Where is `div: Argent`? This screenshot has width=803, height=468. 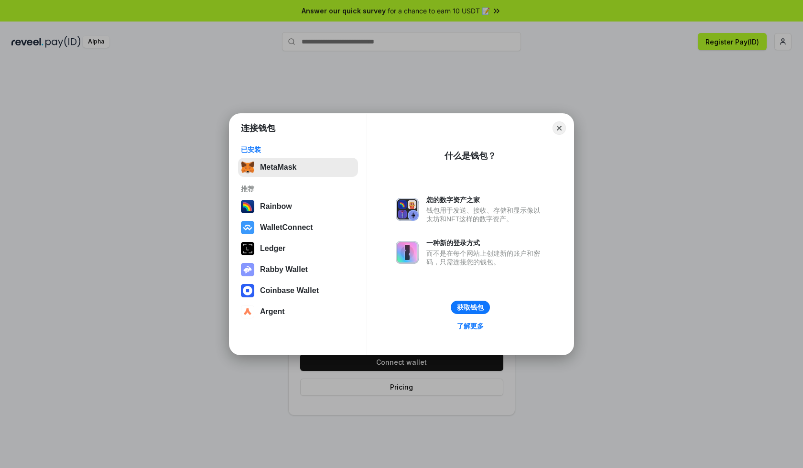 div: Argent is located at coordinates (272, 311).